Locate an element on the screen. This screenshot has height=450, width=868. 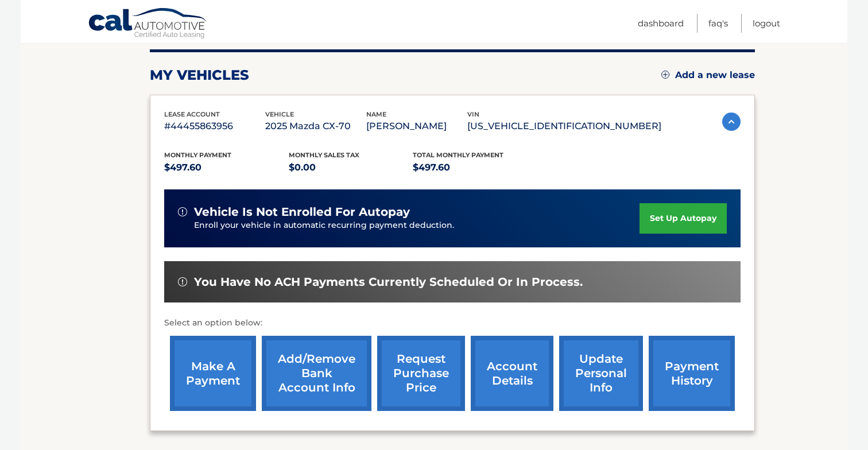
a: request purchase price is located at coordinates (421, 373).